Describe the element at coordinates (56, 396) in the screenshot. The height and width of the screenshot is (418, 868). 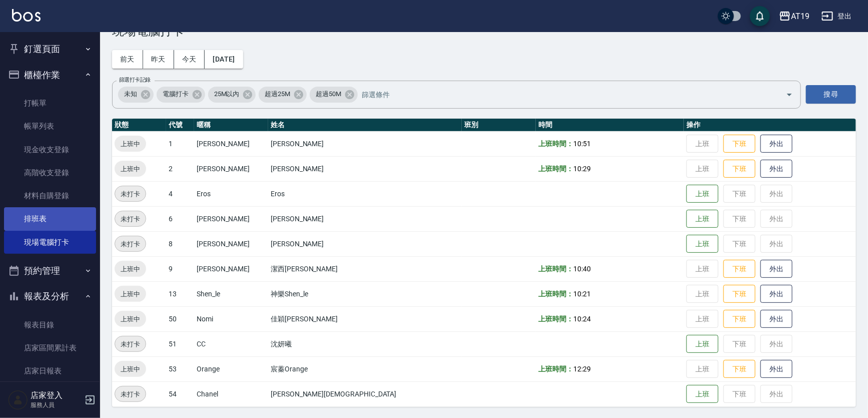
I see `h5: 店家登入` at that location.